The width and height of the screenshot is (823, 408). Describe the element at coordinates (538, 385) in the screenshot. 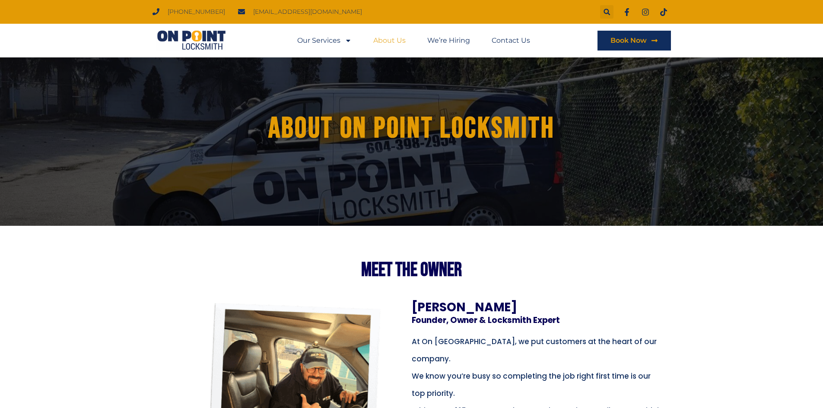

I see `p: We know you’re busy so completing the job right first time is our top priority.` at that location.